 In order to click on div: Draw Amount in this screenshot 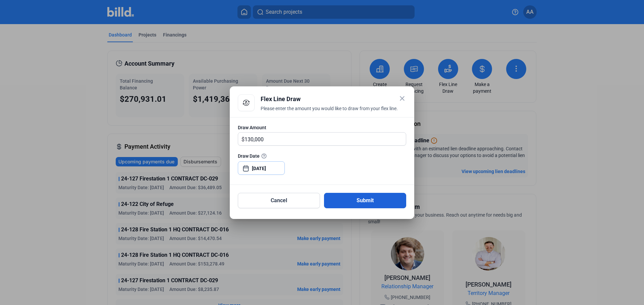, I will do `click(322, 128)`.